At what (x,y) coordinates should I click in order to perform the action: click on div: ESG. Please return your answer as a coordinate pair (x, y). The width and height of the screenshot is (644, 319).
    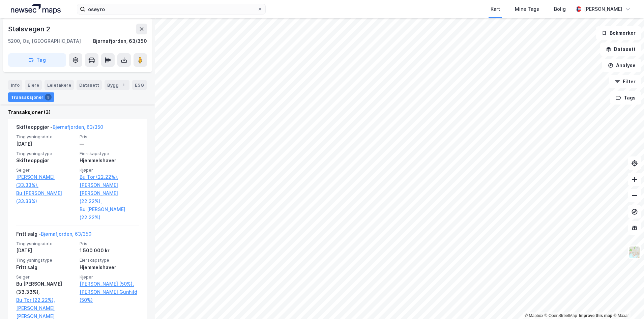
    Looking at the image, I should click on (139, 85).